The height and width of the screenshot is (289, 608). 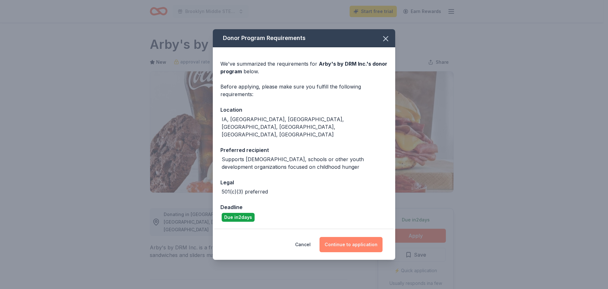 What do you see at coordinates (304, 90) in the screenshot?
I see `div: Before applying, please make sure you fulfill the following requirements:` at bounding box center [304, 90].